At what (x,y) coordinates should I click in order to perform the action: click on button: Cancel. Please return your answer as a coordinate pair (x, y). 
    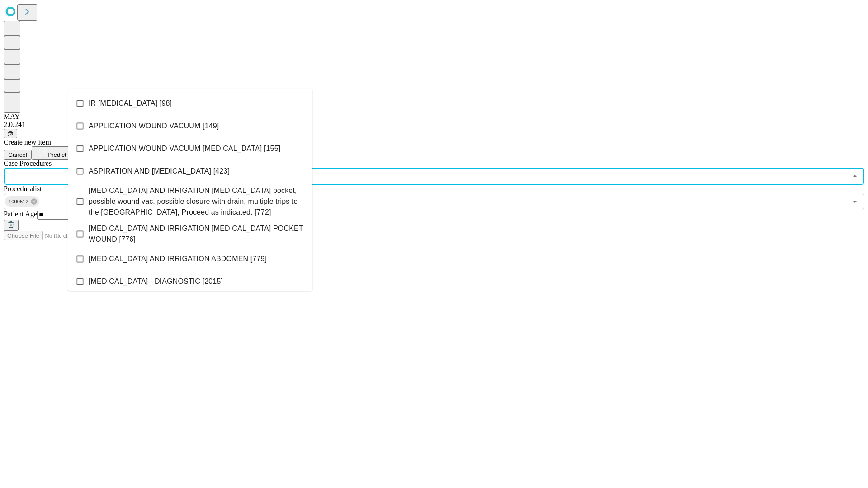
    Looking at the image, I should click on (17, 154).